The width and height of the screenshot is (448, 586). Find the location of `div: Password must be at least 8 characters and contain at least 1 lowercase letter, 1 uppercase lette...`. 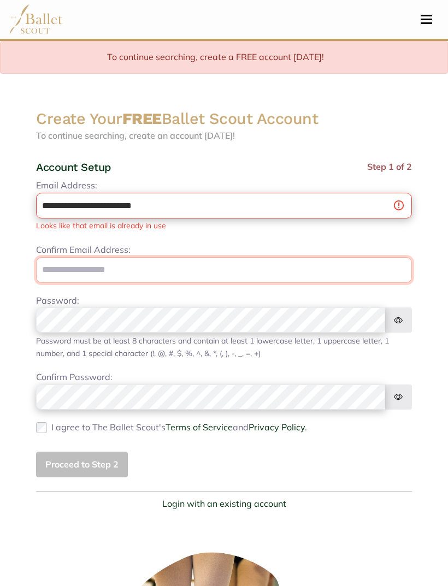

div: Password must be at least 8 characters and contain at least 1 lowercase letter, 1 uppercase lette... is located at coordinates (224, 347).